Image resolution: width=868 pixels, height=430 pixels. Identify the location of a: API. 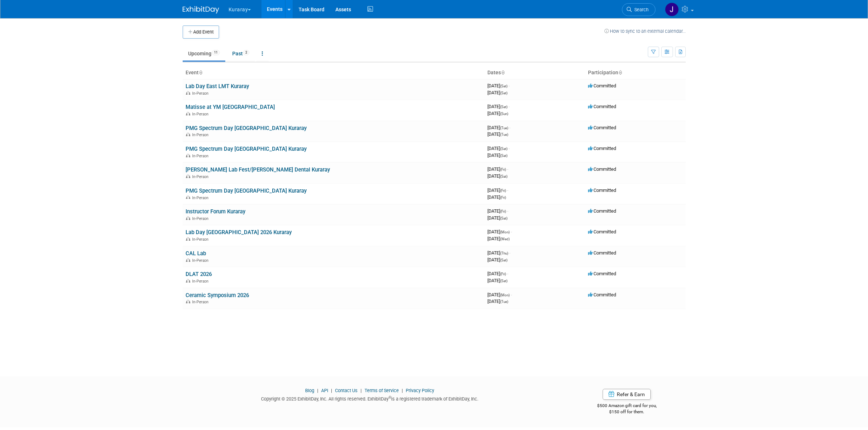
(325, 390).